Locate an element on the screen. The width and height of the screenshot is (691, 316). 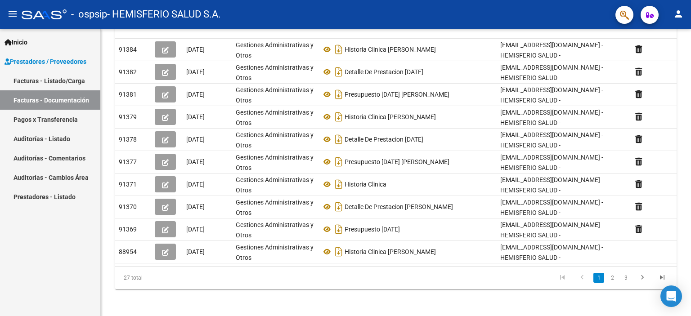
li: page 1 is located at coordinates (599, 278).